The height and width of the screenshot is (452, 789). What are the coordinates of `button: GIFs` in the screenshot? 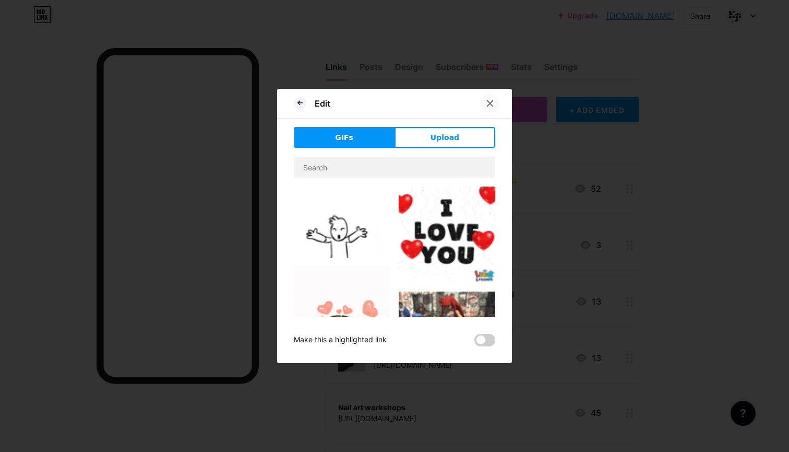 It's located at (344, 137).